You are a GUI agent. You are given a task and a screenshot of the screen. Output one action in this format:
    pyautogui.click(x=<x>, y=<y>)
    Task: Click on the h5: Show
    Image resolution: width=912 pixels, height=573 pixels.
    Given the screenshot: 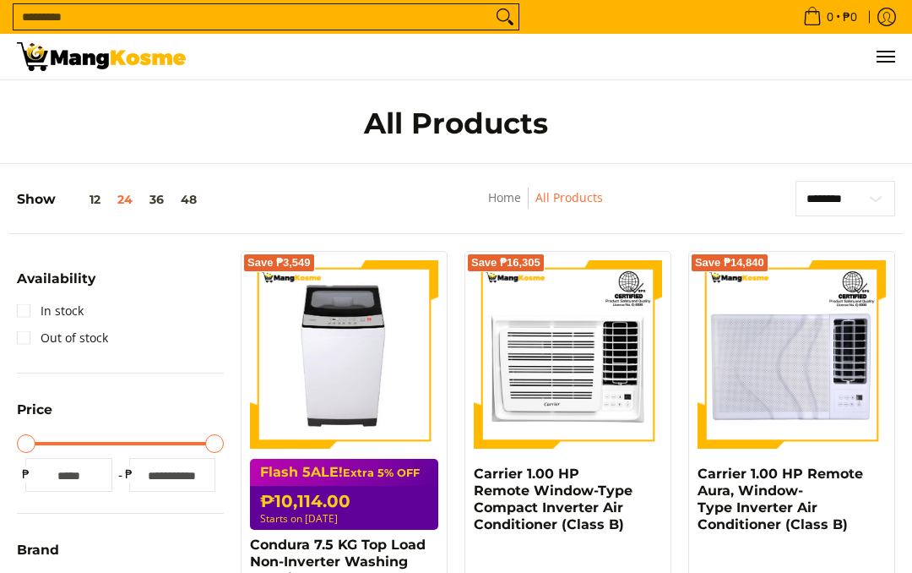 What is the action you would take?
    pyautogui.click(x=111, y=199)
    